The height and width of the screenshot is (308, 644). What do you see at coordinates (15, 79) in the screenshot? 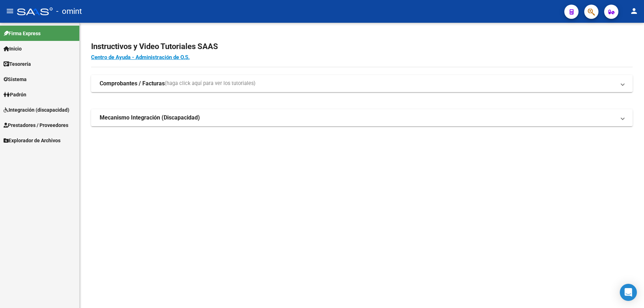
I see `span: Sistema` at bounding box center [15, 79].